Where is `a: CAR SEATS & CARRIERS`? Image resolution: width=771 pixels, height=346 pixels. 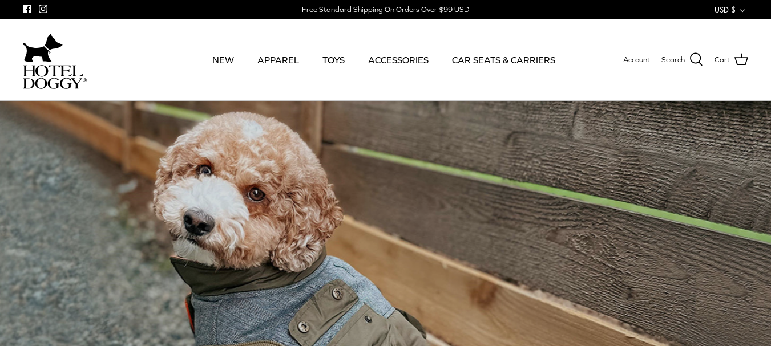 a: CAR SEATS & CARRIERS is located at coordinates (503, 60).